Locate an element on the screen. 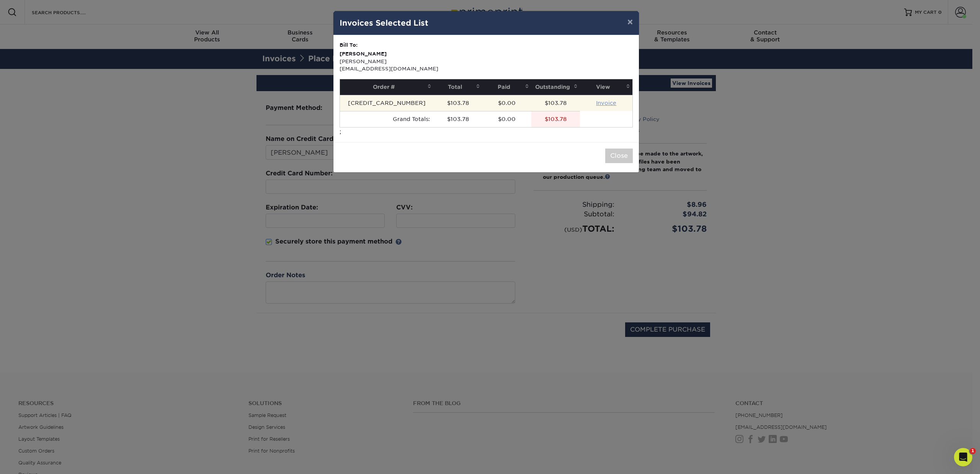 Image resolution: width=980 pixels, height=474 pixels. th: Paid is located at coordinates (506, 87).